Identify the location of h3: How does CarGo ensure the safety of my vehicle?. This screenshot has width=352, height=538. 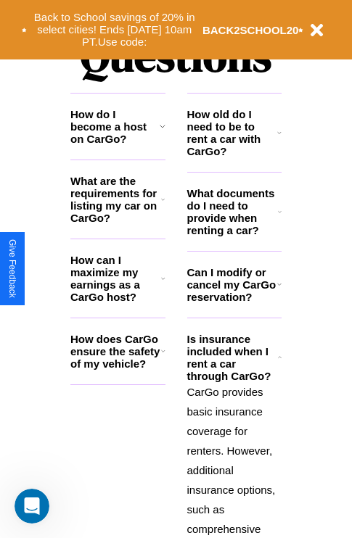
(115, 351).